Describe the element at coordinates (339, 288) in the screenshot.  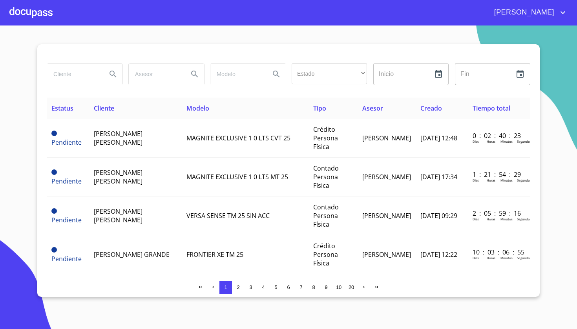
I see `button: 10` at that location.